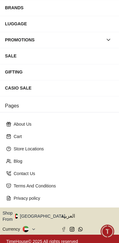 This screenshot has height=243, width=119. What do you see at coordinates (62, 174) in the screenshot?
I see `p: Contact Us` at bounding box center [62, 174].